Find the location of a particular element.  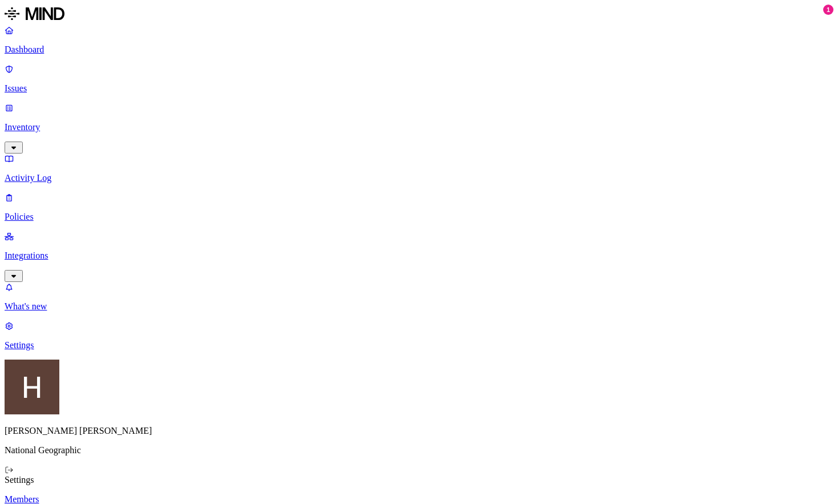

img: MIND is located at coordinates (34, 14).